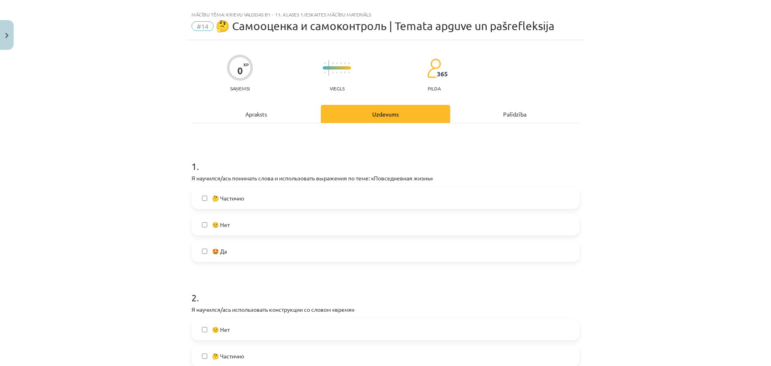  Describe the element at coordinates (385, 26) in the screenshot. I see `span: 🤔 Самооценка и самоконтроль | Temata apguve un pašrefleksija` at that location.